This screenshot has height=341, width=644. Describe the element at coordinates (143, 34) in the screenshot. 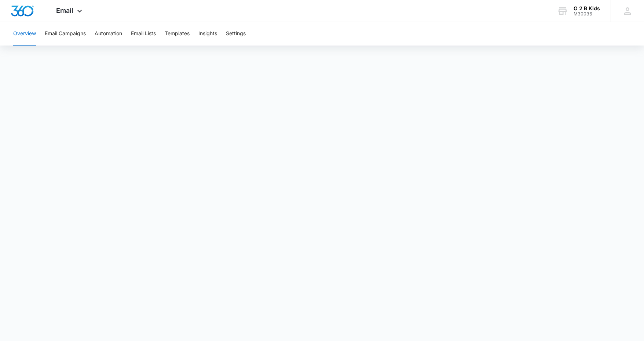

I see `button: Email Lists` at that location.